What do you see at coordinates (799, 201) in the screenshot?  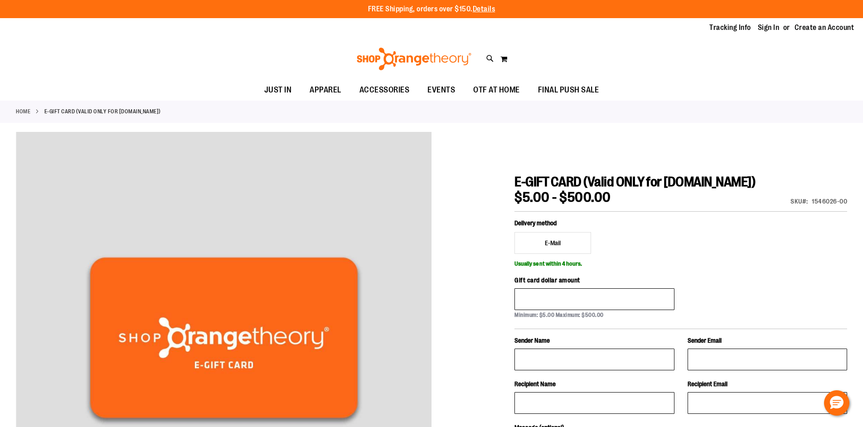 I see `strong: SKU` at bounding box center [799, 201].